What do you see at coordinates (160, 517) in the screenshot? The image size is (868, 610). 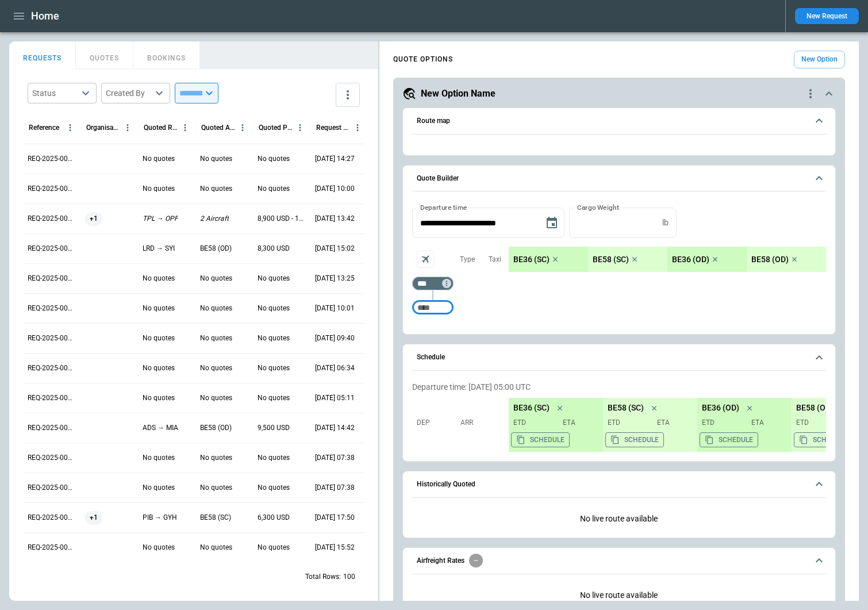 I see `p: PIB → GYH` at bounding box center [160, 517].